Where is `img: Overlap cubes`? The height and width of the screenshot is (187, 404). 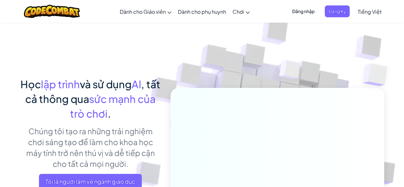 img: Overlap cubes is located at coordinates (290, 71).